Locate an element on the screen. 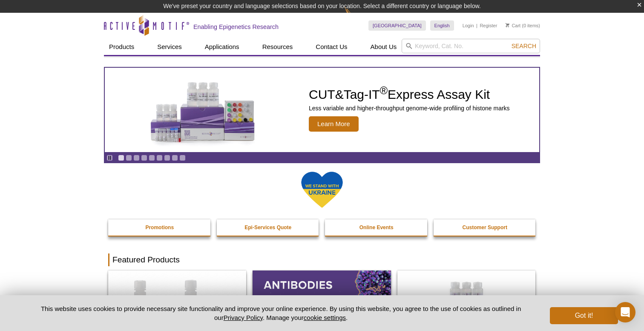  a: CUT&Tag-IT Express Assay Kit CUT&Tag-IT®Express Assay Kit Less variable and higher-throughput gen... is located at coordinates (322, 110).